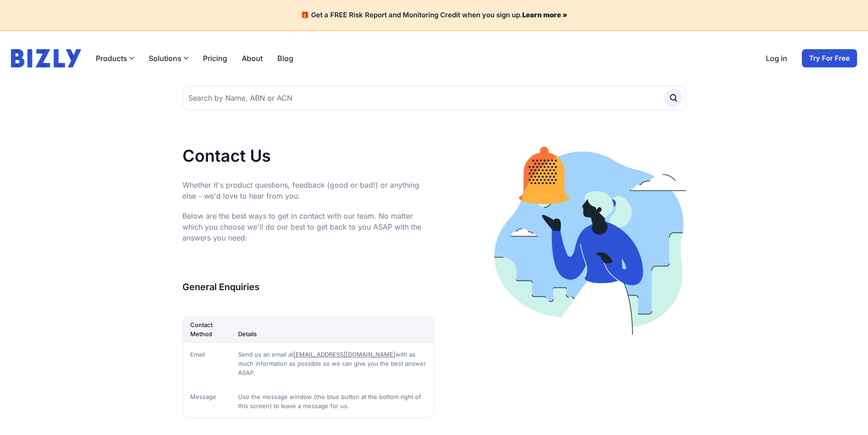  What do you see at coordinates (545, 15) in the screenshot?
I see `a: Learn more »` at bounding box center [545, 15].